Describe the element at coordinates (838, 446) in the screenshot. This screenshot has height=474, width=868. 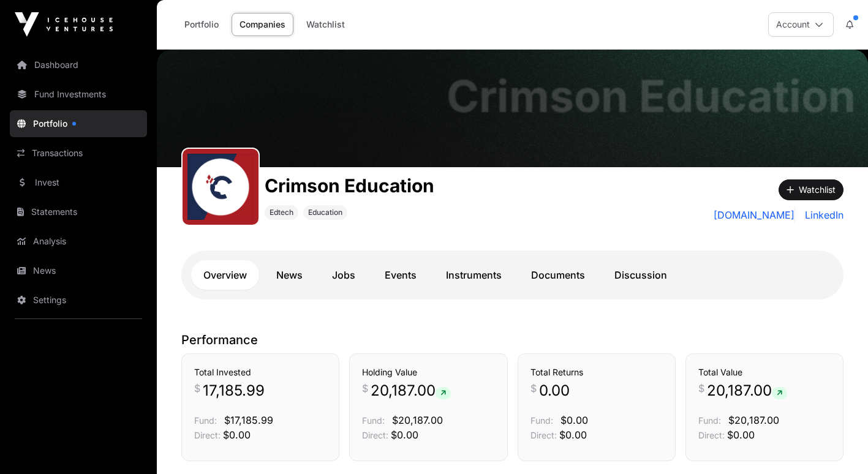
I see `div: Chat Widget` at that location.